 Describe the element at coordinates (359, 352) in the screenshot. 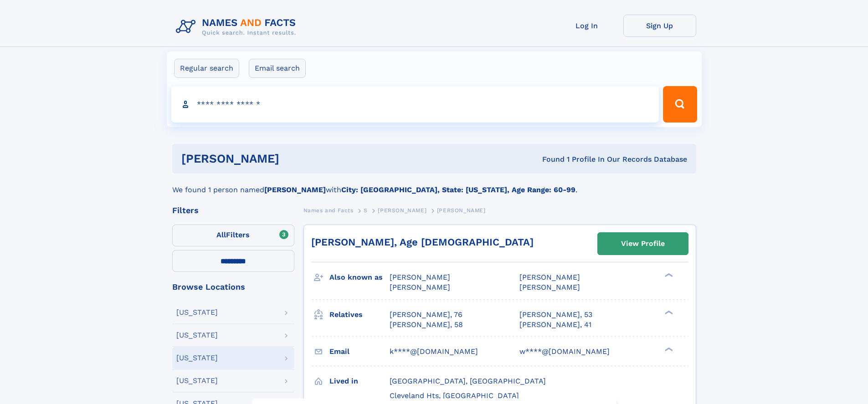

I see `h3: Email` at that location.